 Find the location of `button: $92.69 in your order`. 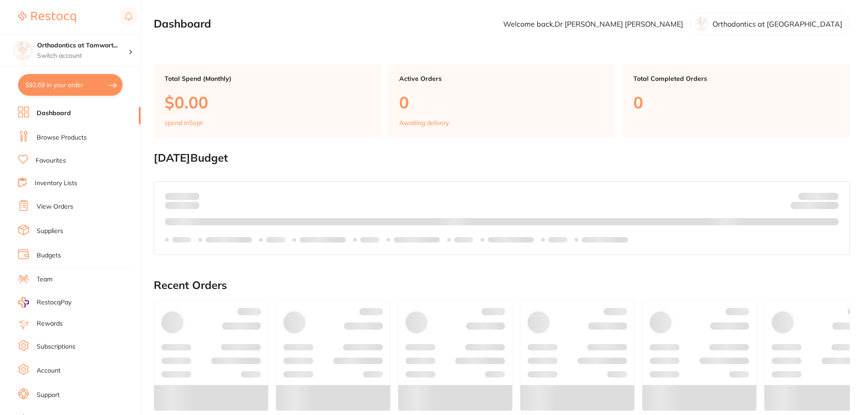

button: $92.69 in your order is located at coordinates (70, 85).